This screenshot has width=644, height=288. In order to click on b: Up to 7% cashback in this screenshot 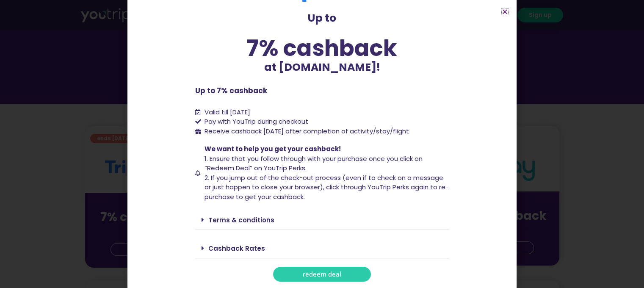, I will do `click(231, 91)`.